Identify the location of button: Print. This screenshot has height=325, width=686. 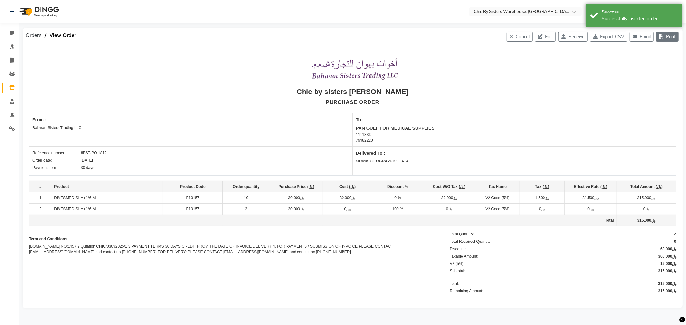
(667, 37).